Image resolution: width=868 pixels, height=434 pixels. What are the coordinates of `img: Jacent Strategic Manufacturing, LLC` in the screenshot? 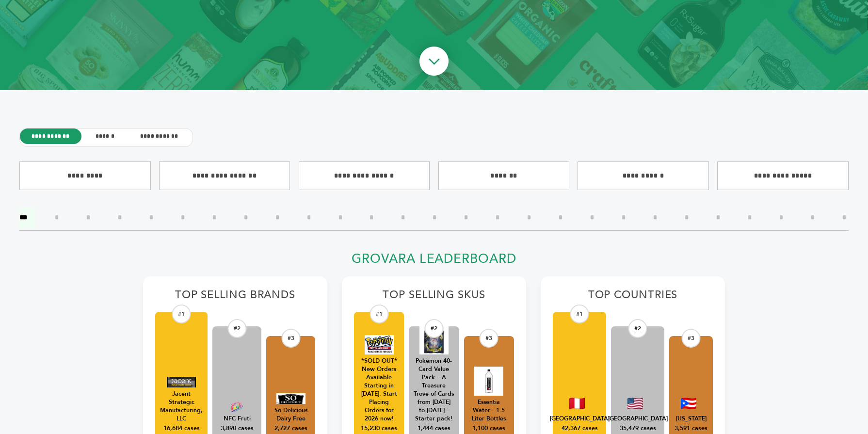 It's located at (181, 382).